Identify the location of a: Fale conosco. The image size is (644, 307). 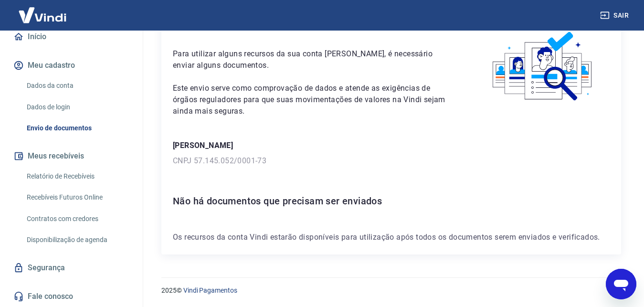
(71, 296).